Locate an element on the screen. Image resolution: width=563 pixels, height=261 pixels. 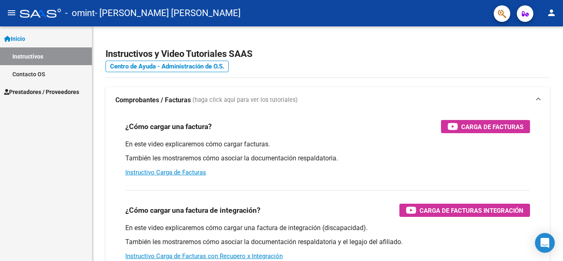
strong: Comprobantes / Facturas is located at coordinates (153, 100).